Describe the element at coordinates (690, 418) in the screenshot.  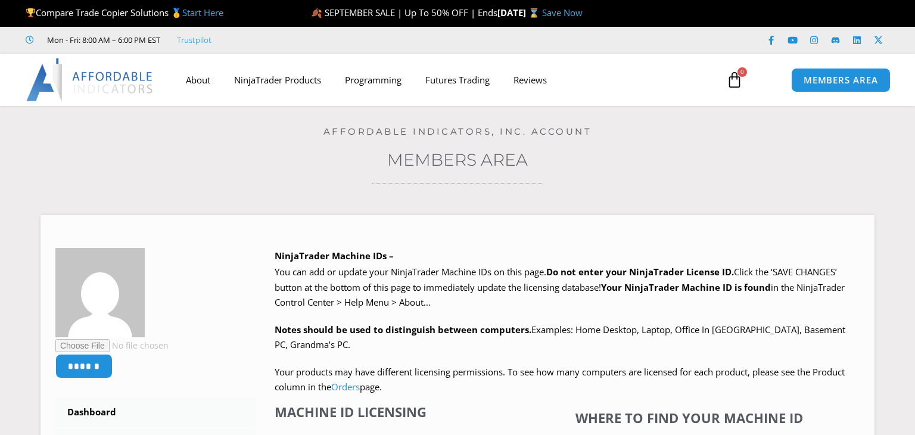
I see `h4: Where to find your Machine ID` at that location.